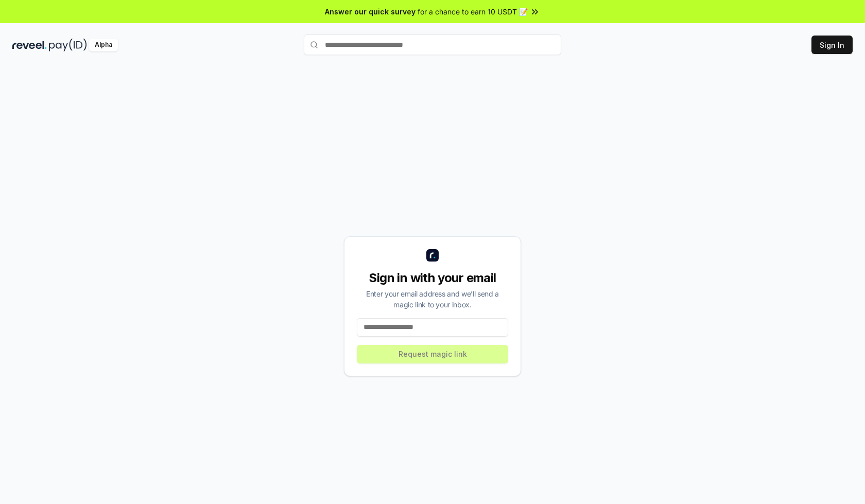 The image size is (865, 504). I want to click on img: pay_id, so click(68, 44).